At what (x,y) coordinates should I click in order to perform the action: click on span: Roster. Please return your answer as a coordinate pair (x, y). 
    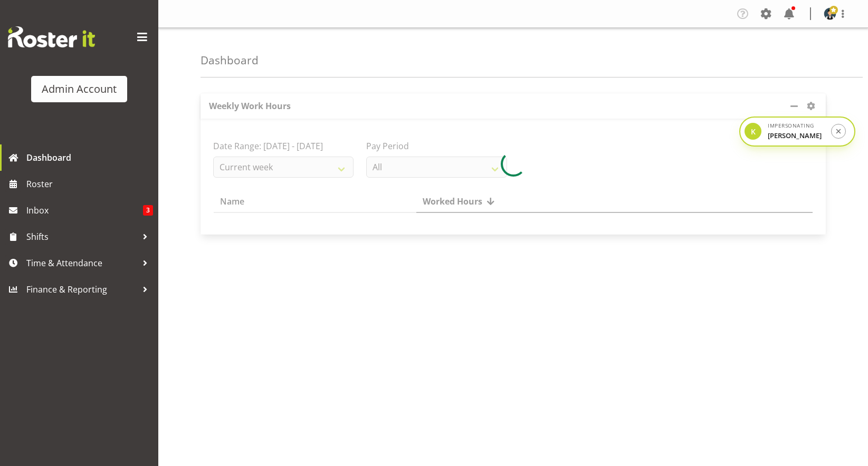
    Looking at the image, I should click on (89, 184).